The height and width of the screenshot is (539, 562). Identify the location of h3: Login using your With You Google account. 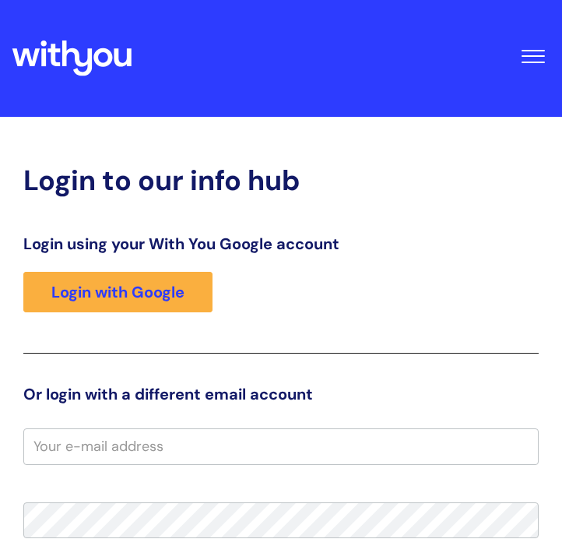
(281, 244).